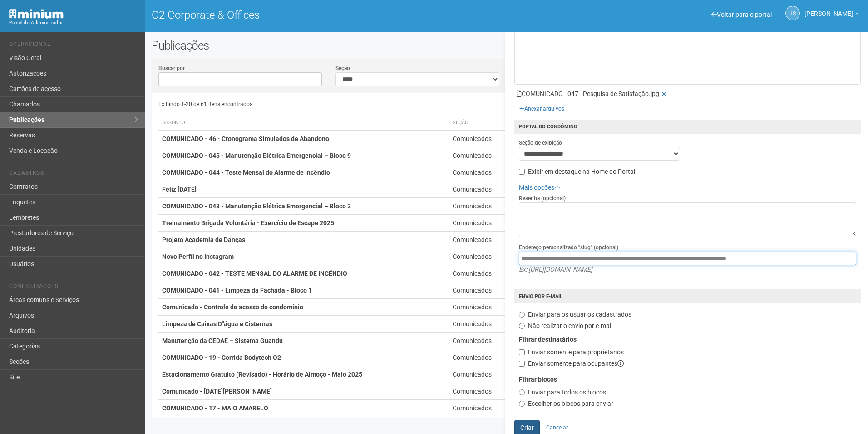 Image resolution: width=868 pixels, height=434 pixels. What do you see at coordinates (688, 94) in the screenshot?
I see `li: COMUNICADO - 047 - Pesquisa de Satisfação.jpg` at bounding box center [688, 94].